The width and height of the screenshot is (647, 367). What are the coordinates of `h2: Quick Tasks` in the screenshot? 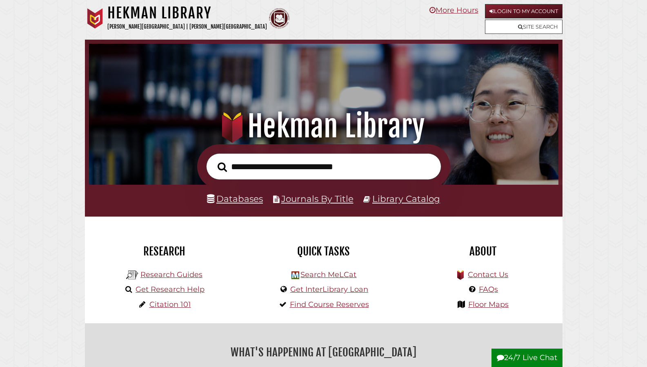 It's located at (324, 251).